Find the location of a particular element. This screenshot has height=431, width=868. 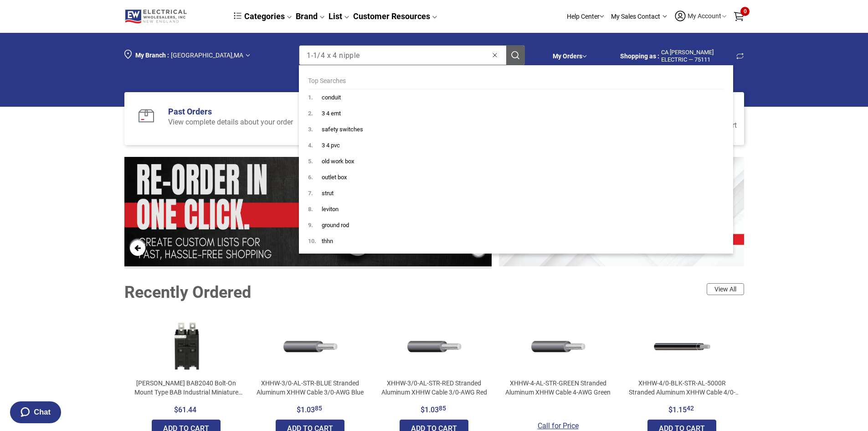

span: 1 . is located at coordinates (315, 97).